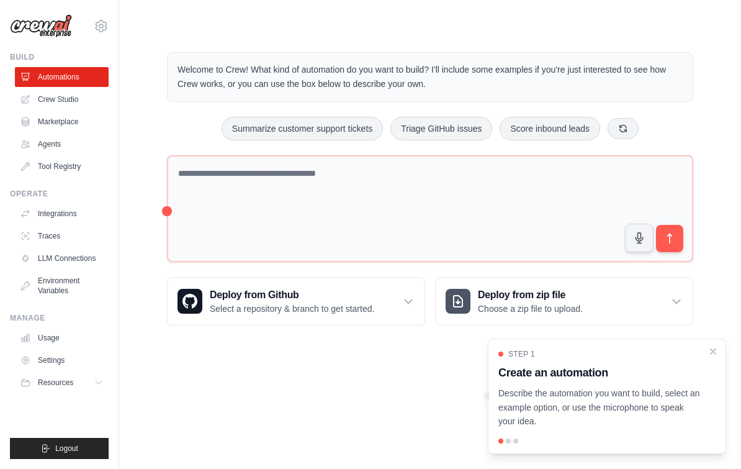 Image resolution: width=741 pixels, height=469 pixels. Describe the element at coordinates (530, 309) in the screenshot. I see `p: Choose a zip file to upload.` at that location.